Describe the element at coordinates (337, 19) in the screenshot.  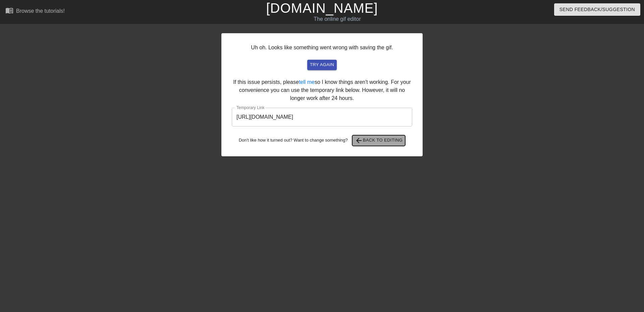
I see `div: The online gif editor` at that location.